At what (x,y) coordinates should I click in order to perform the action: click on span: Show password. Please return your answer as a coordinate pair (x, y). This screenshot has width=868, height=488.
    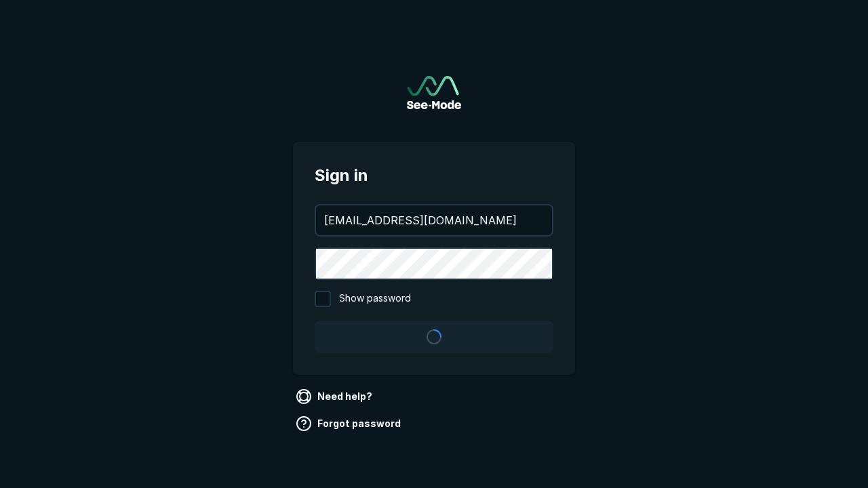
    Looking at the image, I should click on (375, 299).